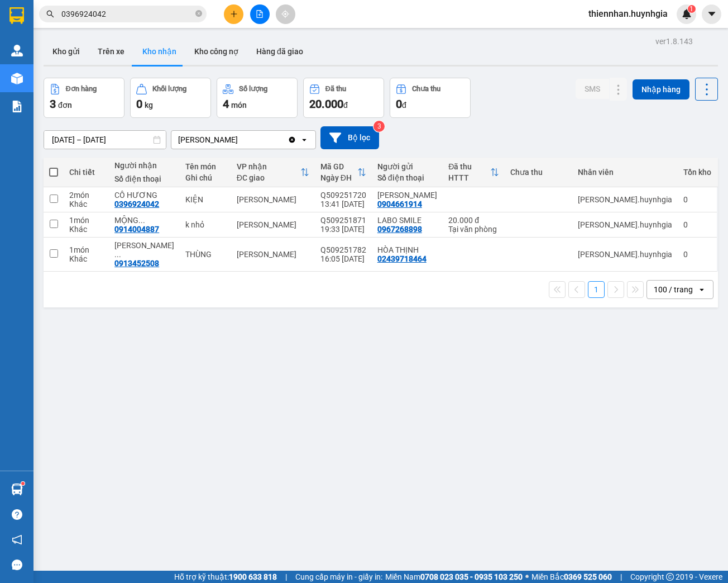 Image resolution: width=728 pixels, height=583 pixels. I want to click on div: 02439718464, so click(402, 259).